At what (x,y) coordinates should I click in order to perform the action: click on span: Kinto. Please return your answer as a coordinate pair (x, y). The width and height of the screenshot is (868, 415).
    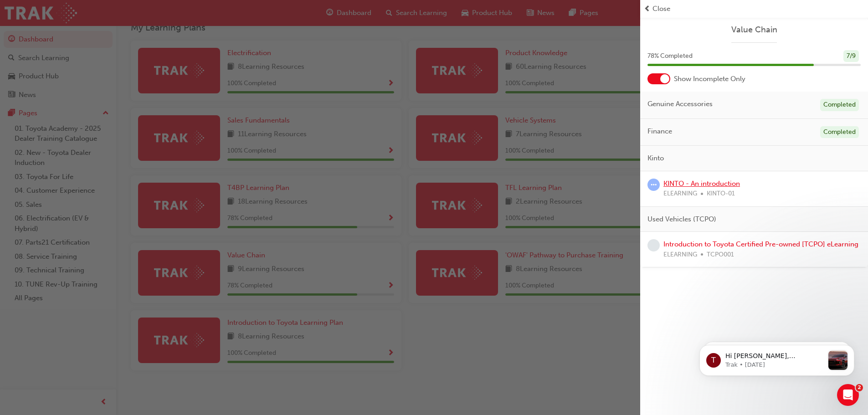
    Looking at the image, I should click on (656, 158).